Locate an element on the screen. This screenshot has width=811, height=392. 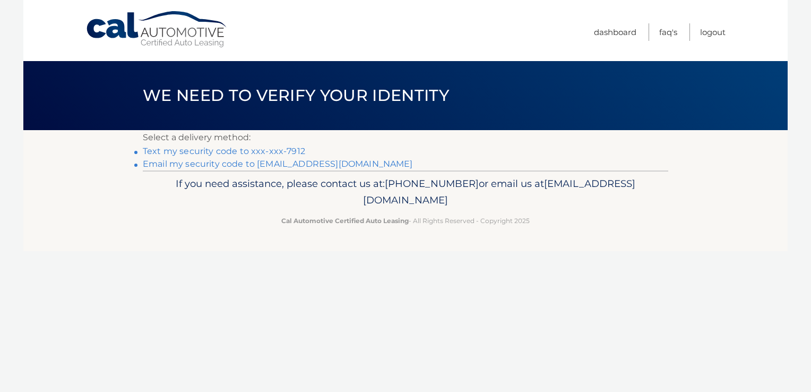
a: Cal Automotive is located at coordinates (157, 29).